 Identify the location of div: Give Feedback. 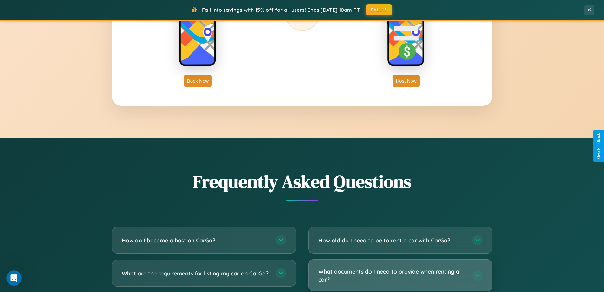
(599, 146).